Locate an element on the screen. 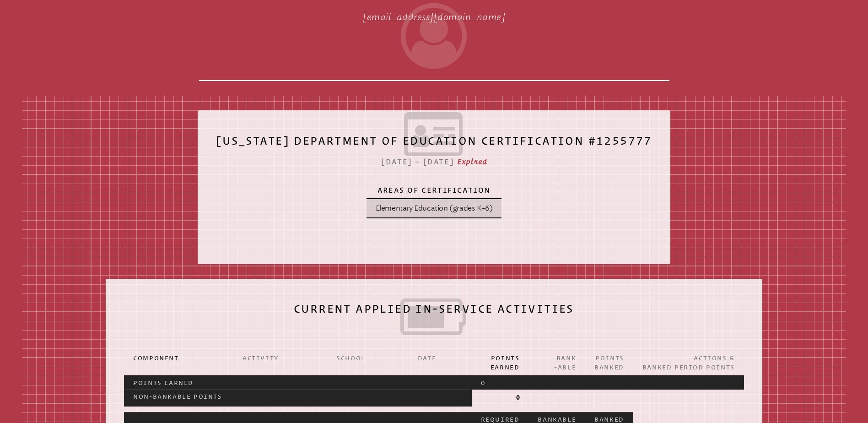  p: Elementary Education (grades K-6) is located at coordinates (434, 208).